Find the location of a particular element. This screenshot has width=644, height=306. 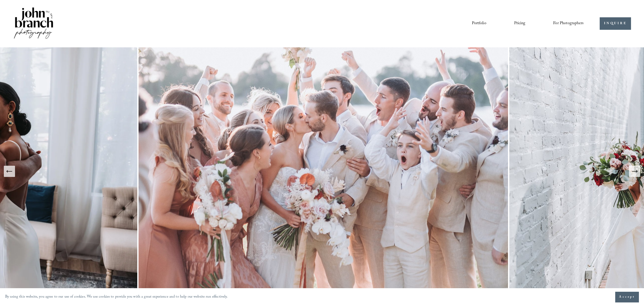

a: INQUIRE is located at coordinates (615, 23).